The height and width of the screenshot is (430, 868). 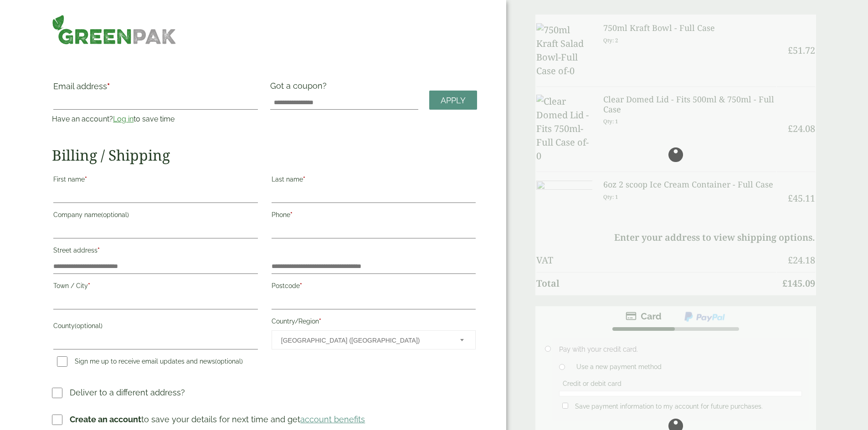 What do you see at coordinates (155, 181) in the screenshot?
I see `label: First name` at bounding box center [155, 181].